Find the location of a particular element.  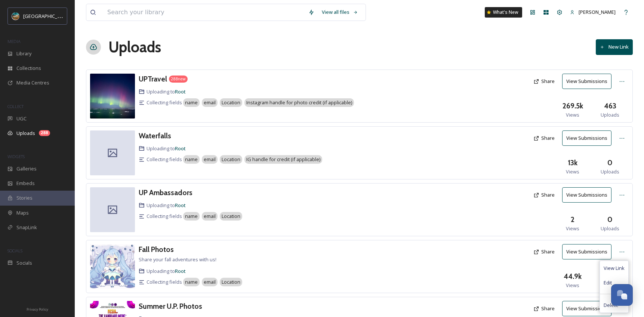

h3: 44.9k is located at coordinates (573, 276).